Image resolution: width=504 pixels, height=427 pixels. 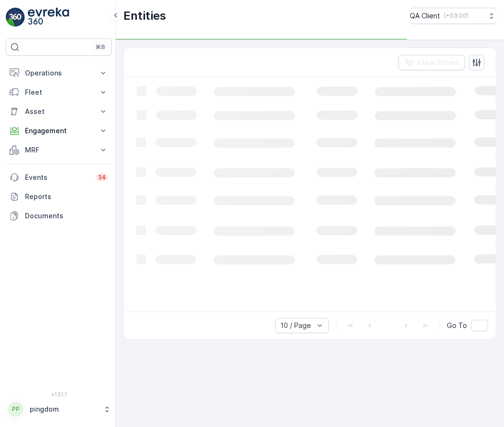 I want to click on p: Fleet, so click(x=58, y=92).